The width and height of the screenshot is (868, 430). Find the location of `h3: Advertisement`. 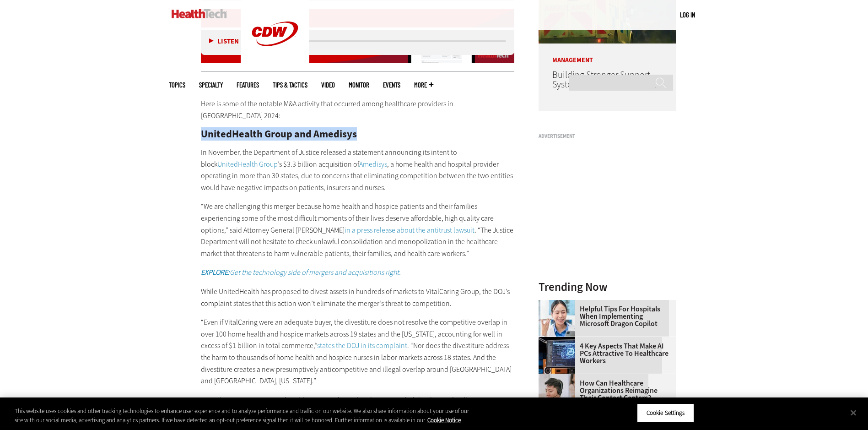

h3: Advertisement is located at coordinates (608, 136).